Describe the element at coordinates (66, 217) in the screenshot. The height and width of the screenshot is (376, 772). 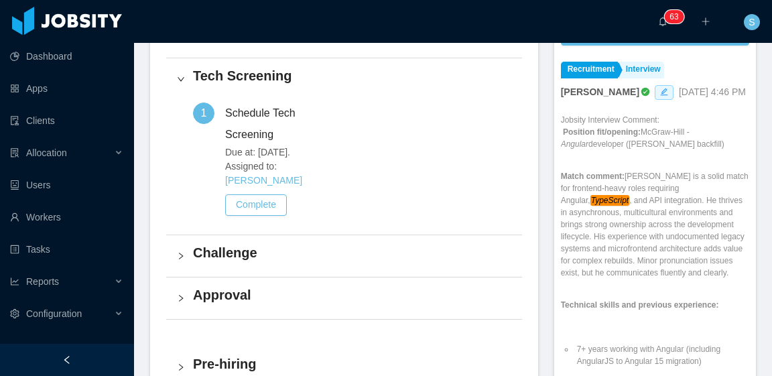
I see `a: icon: userWorkers` at that location.